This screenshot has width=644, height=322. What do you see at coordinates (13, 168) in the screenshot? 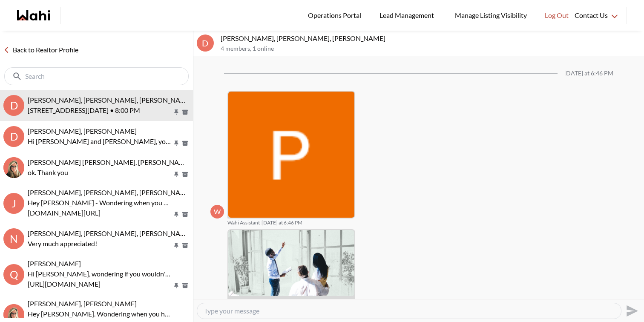
I see `div: Jeremy Tod, Barbara` at bounding box center [13, 168].